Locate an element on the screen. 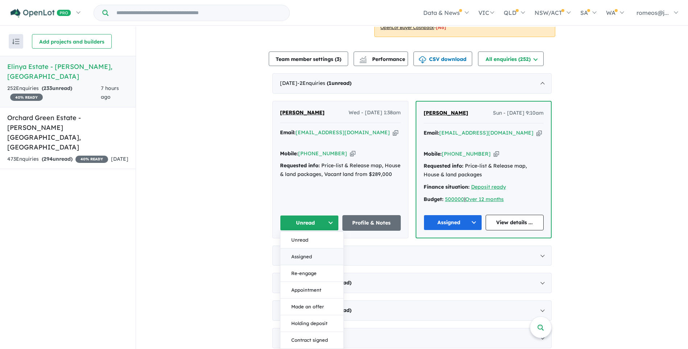 This screenshot has width=688, height=349. a: Deposit ready is located at coordinates (488, 187).